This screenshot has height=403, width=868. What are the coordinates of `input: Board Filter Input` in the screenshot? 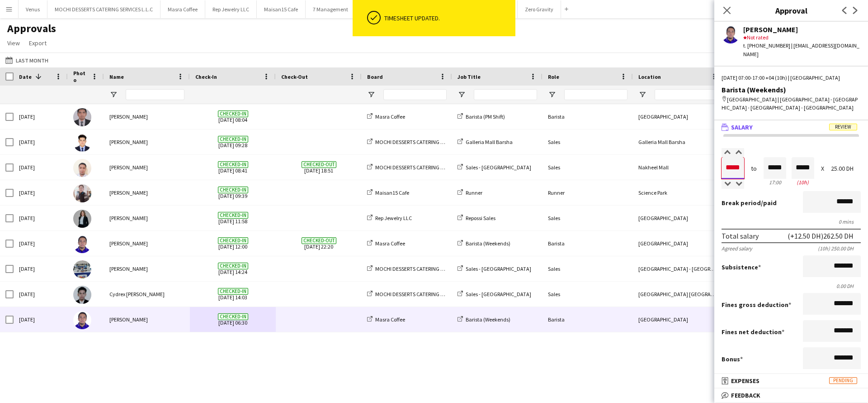 It's located at (415, 95).